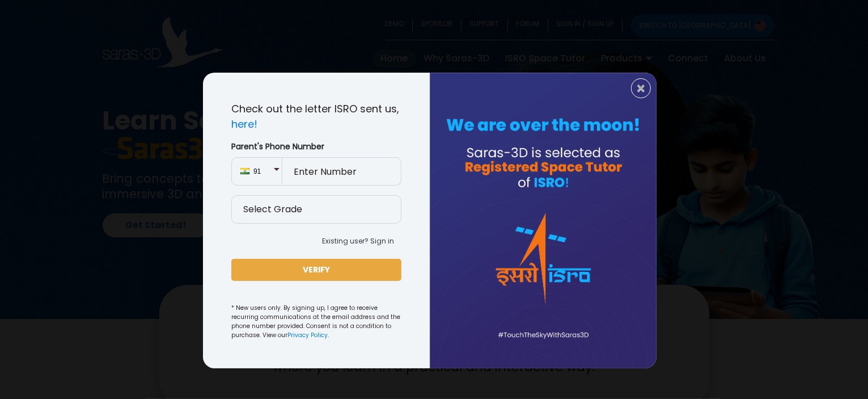  I want to click on span: 91, so click(263, 171).